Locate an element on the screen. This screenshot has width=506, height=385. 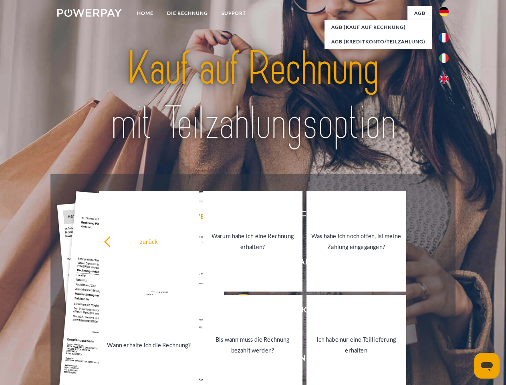
a: AGB (Kauf auf Rechnung) is located at coordinates (378, 27).